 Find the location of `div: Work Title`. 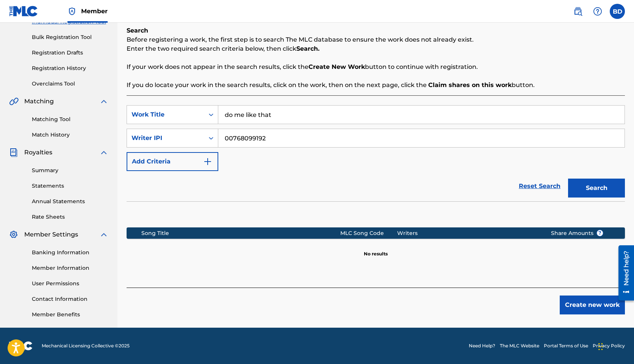

div: Work Title is located at coordinates (166, 115).